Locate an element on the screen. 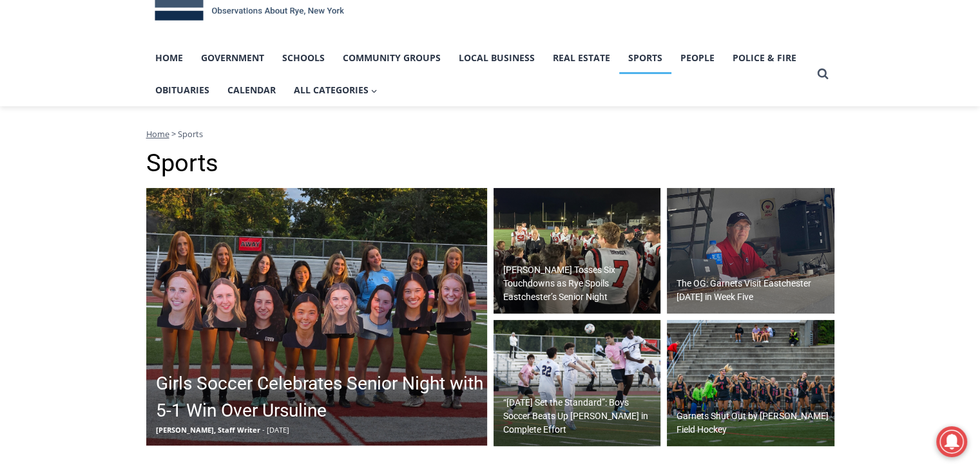 The height and width of the screenshot is (470, 980). nav: Breadcrumbs is located at coordinates (490, 134).